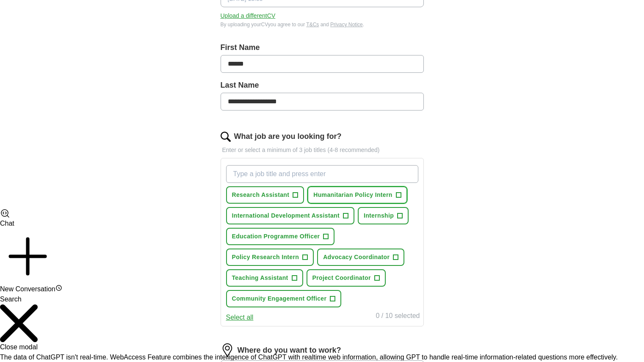 This screenshot has width=644, height=362. Describe the element at coordinates (397, 317) in the screenshot. I see `div: 0 / 10 selected` at that location.